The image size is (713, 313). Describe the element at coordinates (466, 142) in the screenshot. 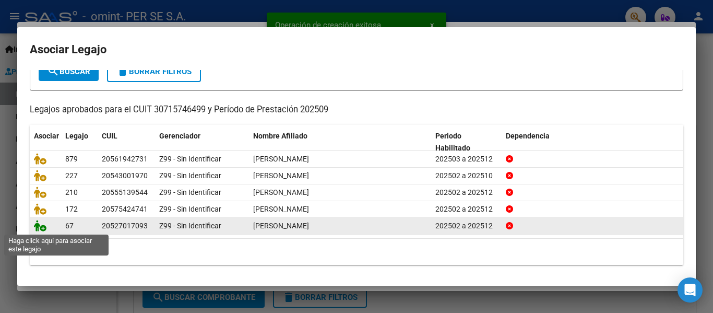

I see `datatable-header-cell: Periodo Habilitado` at that location.